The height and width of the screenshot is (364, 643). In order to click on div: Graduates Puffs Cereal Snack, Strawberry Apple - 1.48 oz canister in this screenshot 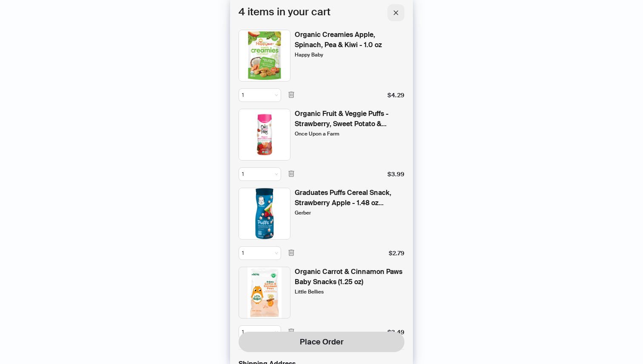, I will do `click(349, 198)`.